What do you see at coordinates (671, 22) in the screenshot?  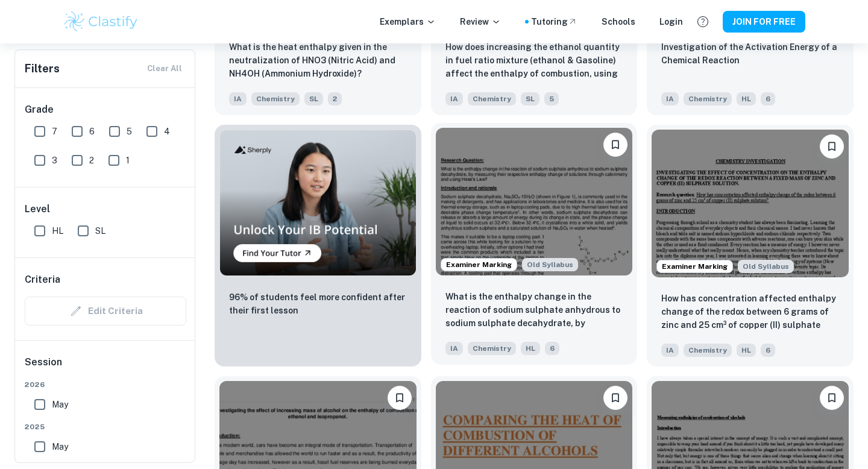 I see `div: Login` at bounding box center [671, 22].